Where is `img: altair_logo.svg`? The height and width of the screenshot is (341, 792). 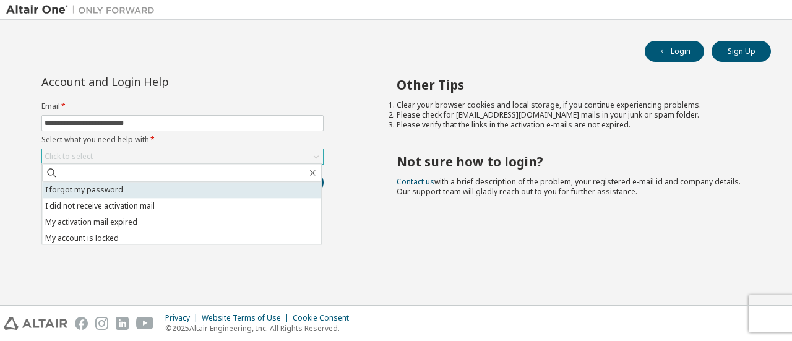
img: altair_logo.svg is located at coordinates (35, 323).